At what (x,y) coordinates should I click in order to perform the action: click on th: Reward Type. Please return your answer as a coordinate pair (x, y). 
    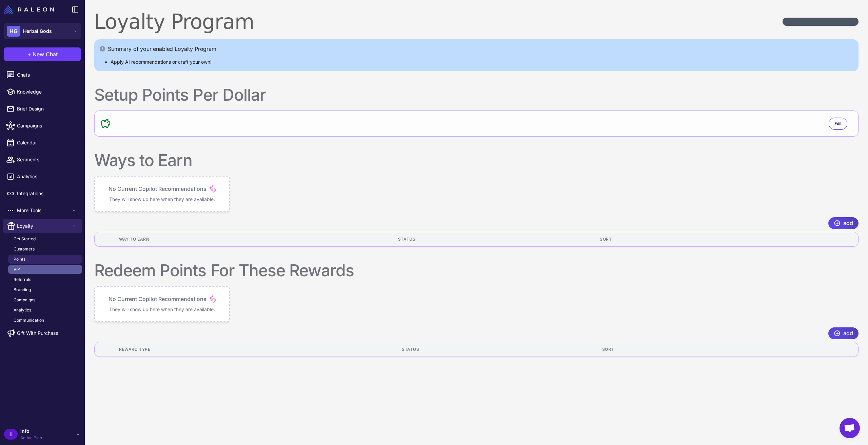
    Looking at the image, I should click on (252, 350).